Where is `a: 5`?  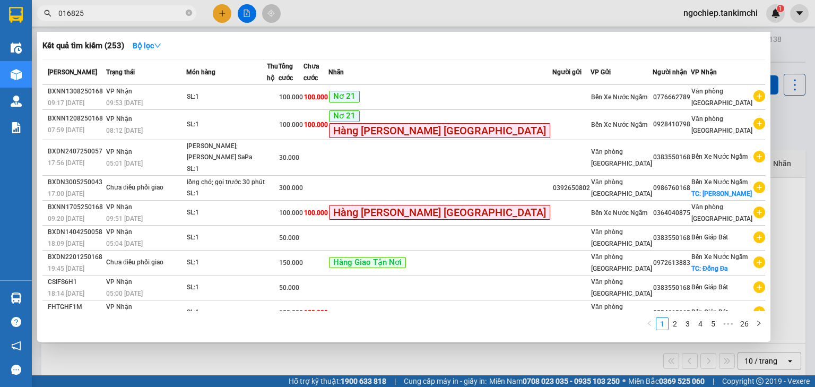 a: 5 is located at coordinates (713, 324).